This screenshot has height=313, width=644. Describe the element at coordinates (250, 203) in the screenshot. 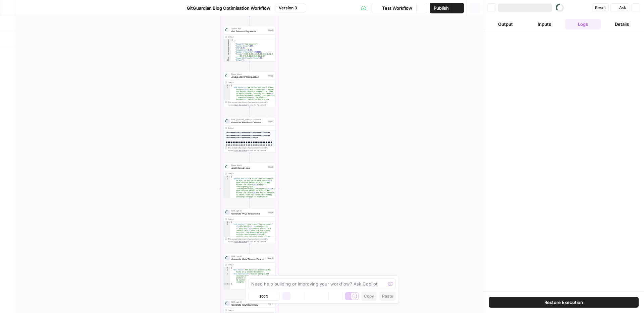

I see `g: Edge from step_8 to step_9` at that location.